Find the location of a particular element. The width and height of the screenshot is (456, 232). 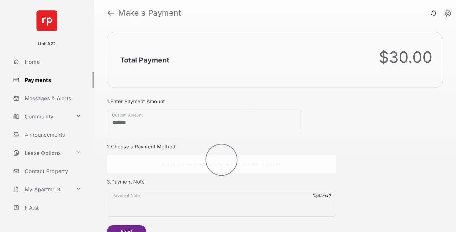

a: Lease Options is located at coordinates (42, 153).